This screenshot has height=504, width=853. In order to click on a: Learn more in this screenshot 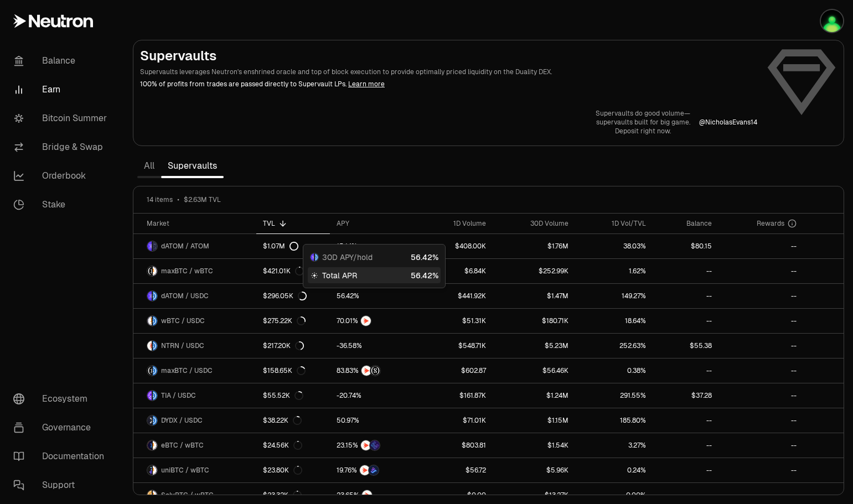, I will do `click(366, 84)`.